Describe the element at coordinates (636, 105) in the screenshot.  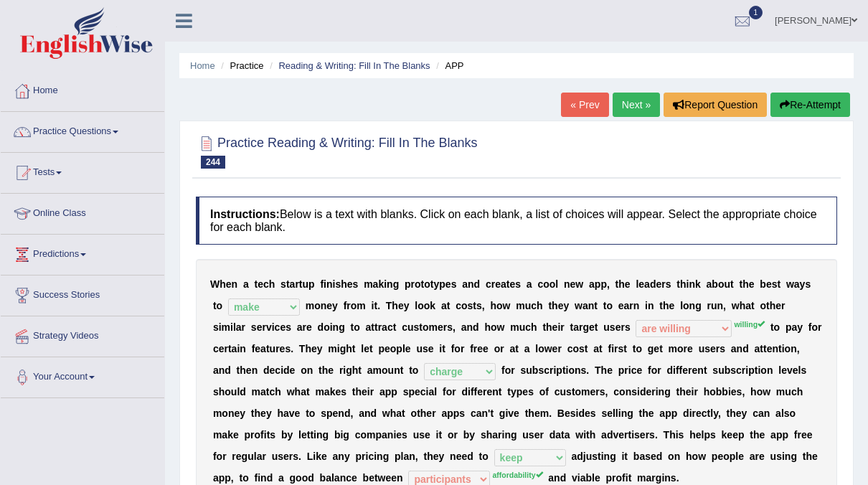
I see `a: Next »` at that location.